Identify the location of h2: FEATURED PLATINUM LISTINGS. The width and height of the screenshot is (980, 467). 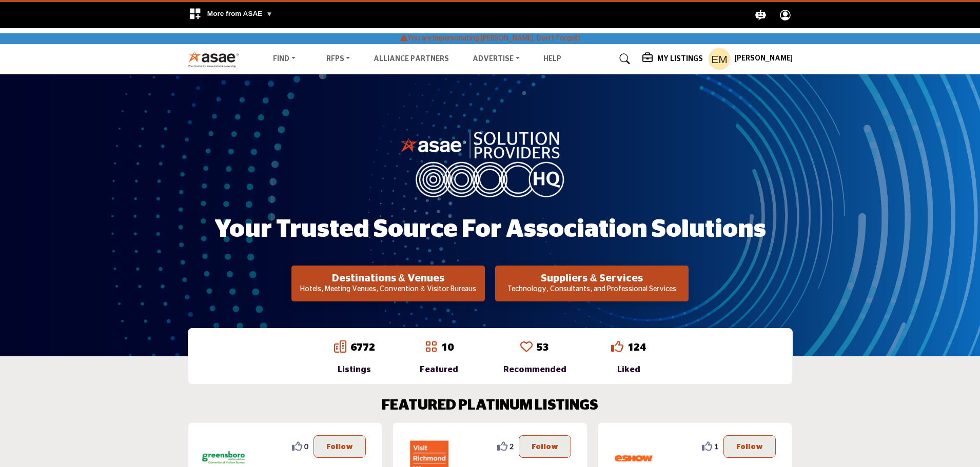
(490, 406).